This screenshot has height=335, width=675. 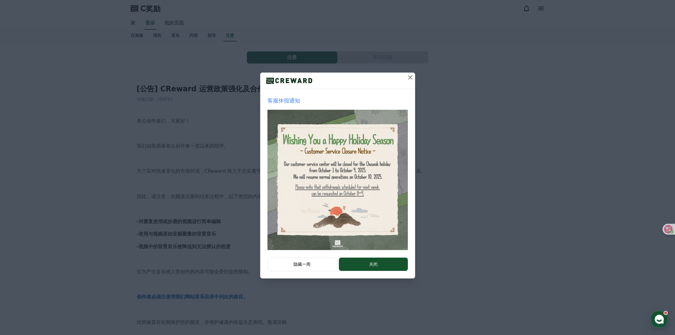 I want to click on img: 标识, so click(x=289, y=81).